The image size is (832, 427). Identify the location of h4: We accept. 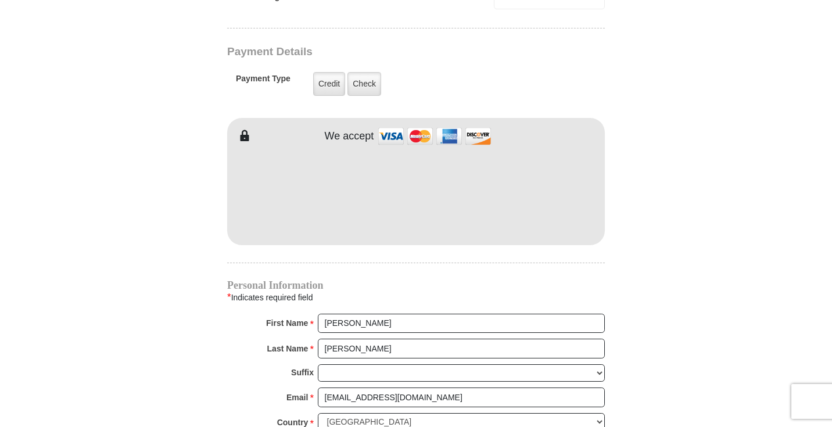
(349, 137).